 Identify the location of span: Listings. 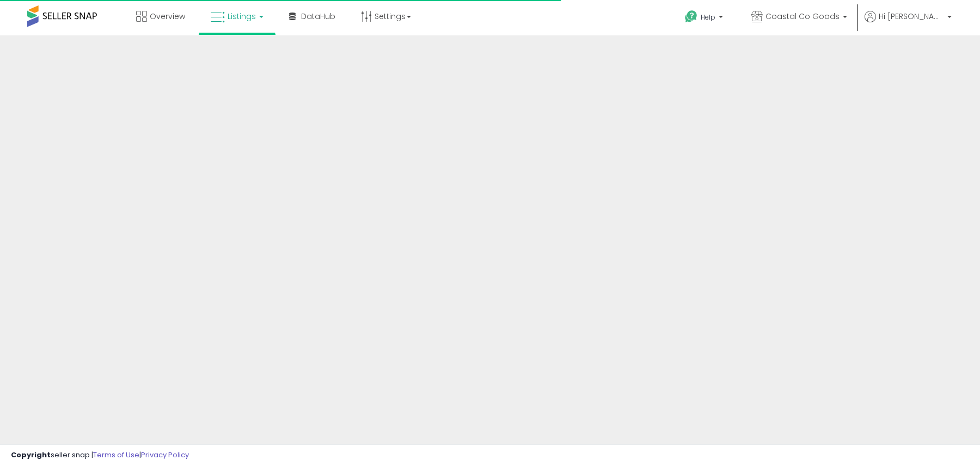
(242, 17).